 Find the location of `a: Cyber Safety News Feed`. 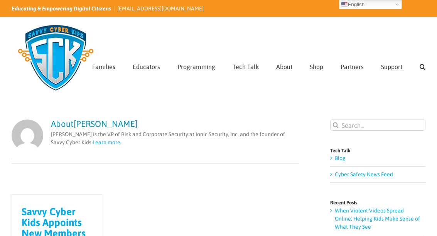

a: Cyber Safety News Feed is located at coordinates (364, 174).